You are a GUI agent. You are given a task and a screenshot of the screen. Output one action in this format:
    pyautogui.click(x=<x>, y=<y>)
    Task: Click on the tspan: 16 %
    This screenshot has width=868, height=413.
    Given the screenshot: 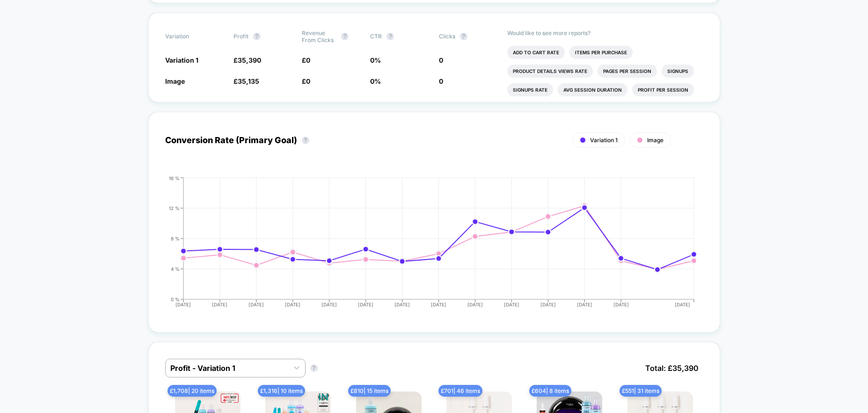 What is the action you would take?
    pyautogui.click(x=174, y=178)
    